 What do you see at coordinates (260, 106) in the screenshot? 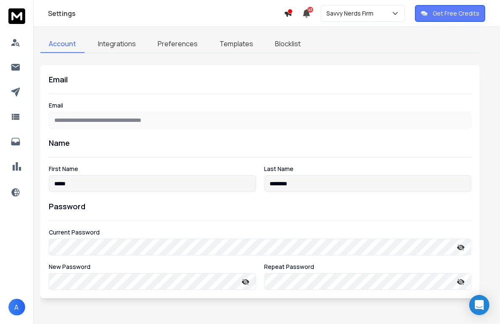
I see `label: Email` at bounding box center [260, 106].